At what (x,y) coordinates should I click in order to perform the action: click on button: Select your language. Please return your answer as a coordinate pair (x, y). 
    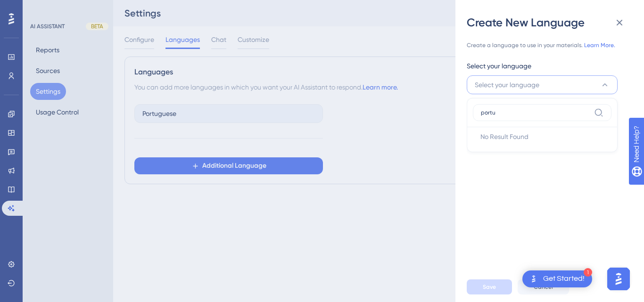
    Looking at the image, I should click on (542, 85).